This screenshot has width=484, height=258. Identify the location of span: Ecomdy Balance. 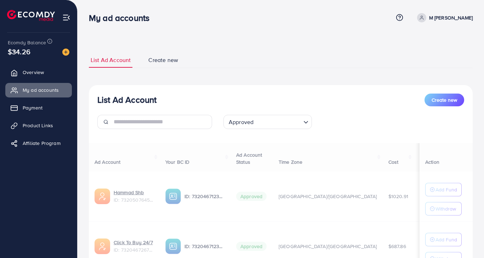
(27, 42).